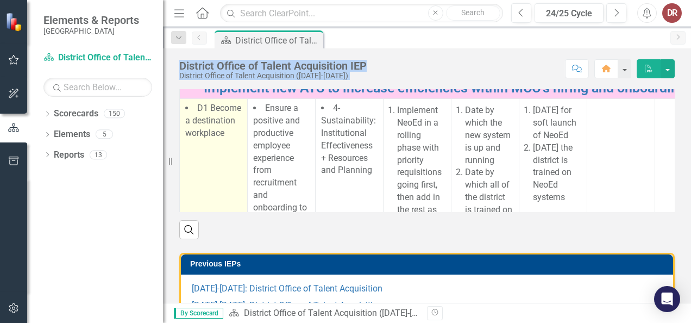 Image resolution: width=691 pixels, height=323 pixels. I want to click on li: Date by which the new system is up and running, so click(489, 135).